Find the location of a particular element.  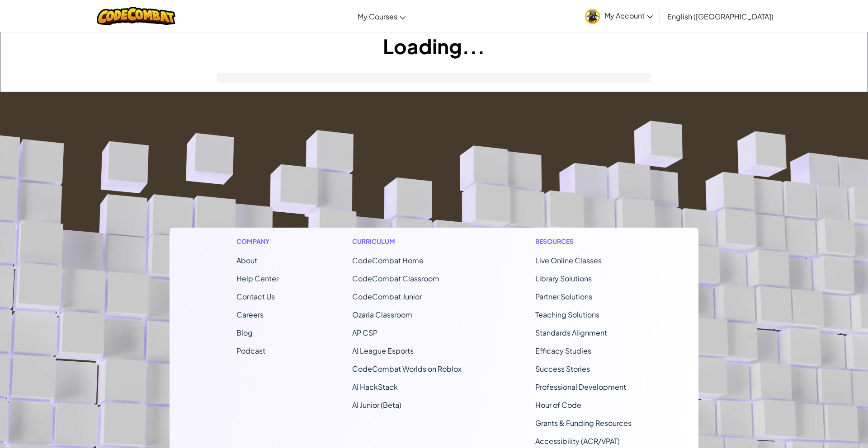

a: Grants & Funding Resources is located at coordinates (583, 423).